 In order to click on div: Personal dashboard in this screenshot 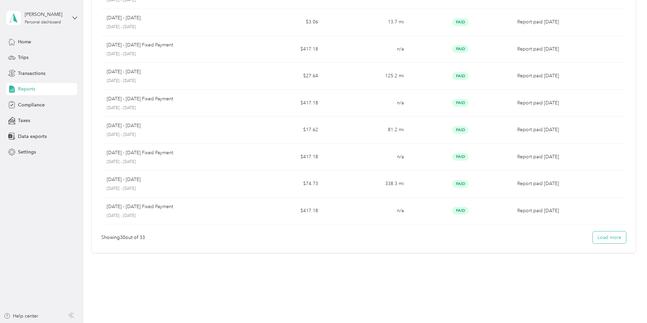, I will do `click(43, 22)`.